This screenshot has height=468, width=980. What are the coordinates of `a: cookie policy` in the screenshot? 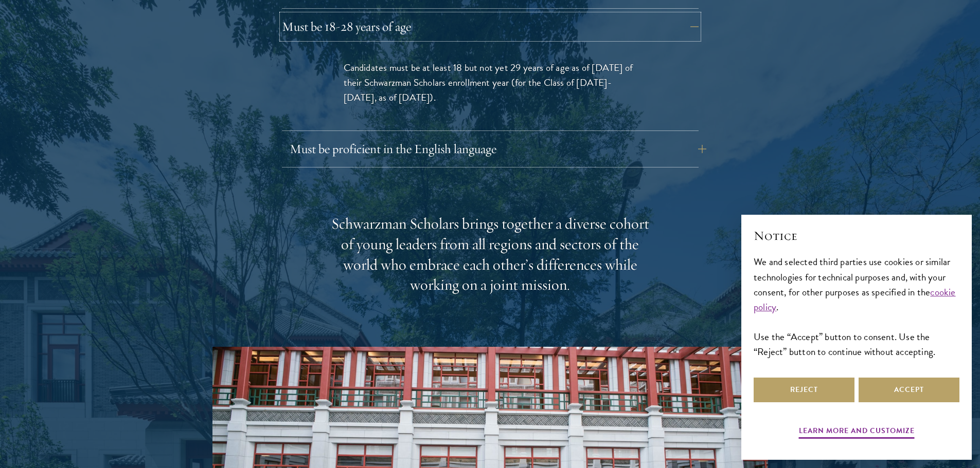 It's located at (854, 300).